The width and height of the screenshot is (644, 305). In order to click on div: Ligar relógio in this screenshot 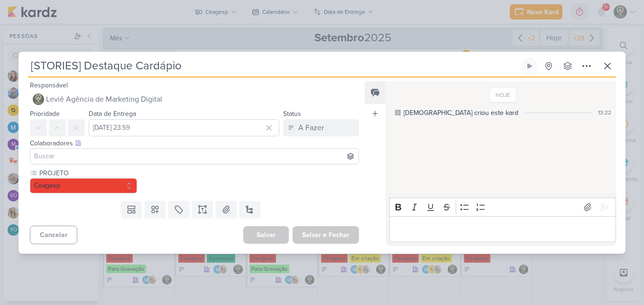, I will do `click(530, 66)`.